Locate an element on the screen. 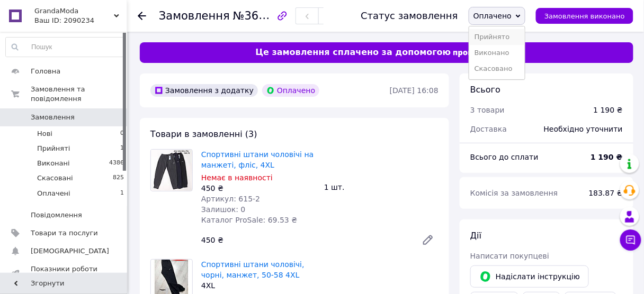 This screenshot has width=644, height=294. span: 0 is located at coordinates (122, 134).